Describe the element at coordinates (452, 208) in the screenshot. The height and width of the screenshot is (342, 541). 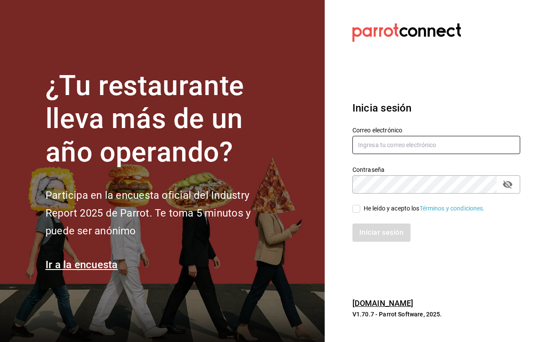
I see `a: Términos y condiciones.` at that location.